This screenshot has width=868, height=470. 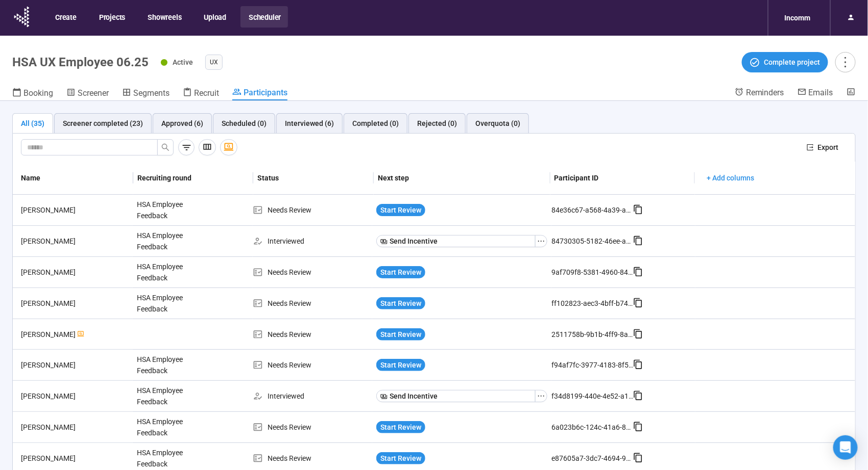 I want to click on div: 84e36c67-a568-4a39-a608-77756528a0c8, so click(x=592, y=210).